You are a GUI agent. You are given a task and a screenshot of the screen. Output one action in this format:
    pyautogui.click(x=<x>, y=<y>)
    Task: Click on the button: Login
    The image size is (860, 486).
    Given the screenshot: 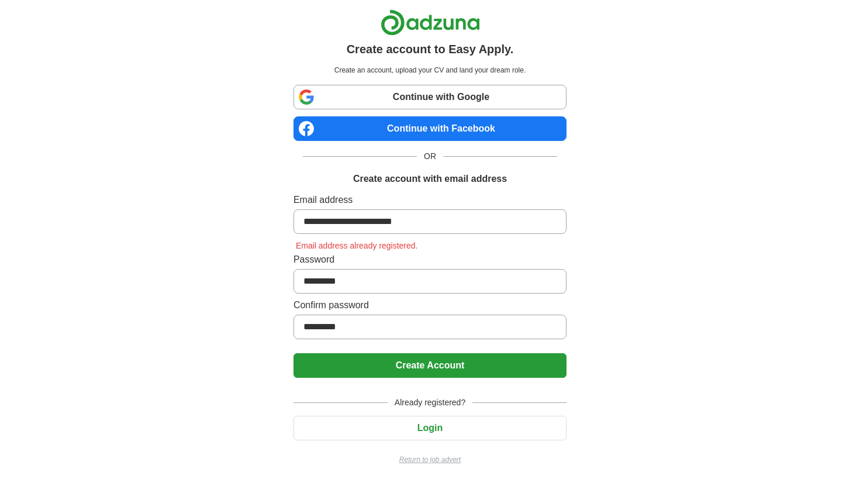 What is the action you would take?
    pyautogui.click(x=429, y=428)
    